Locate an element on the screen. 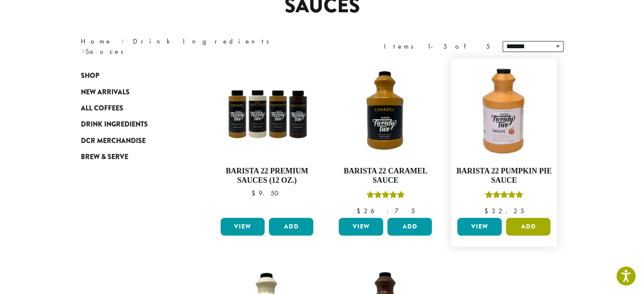 This screenshot has height=294, width=644. a: Shop is located at coordinates (131, 75).